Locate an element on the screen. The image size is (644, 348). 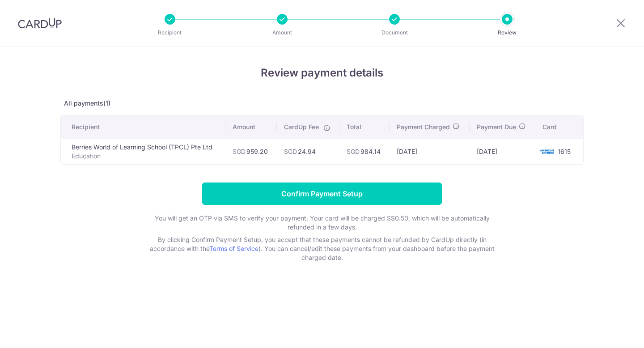
p: You will get an OTP via SMS to verify your payment. Your card will be charged S$0.50, which will ... is located at coordinates (322, 223).